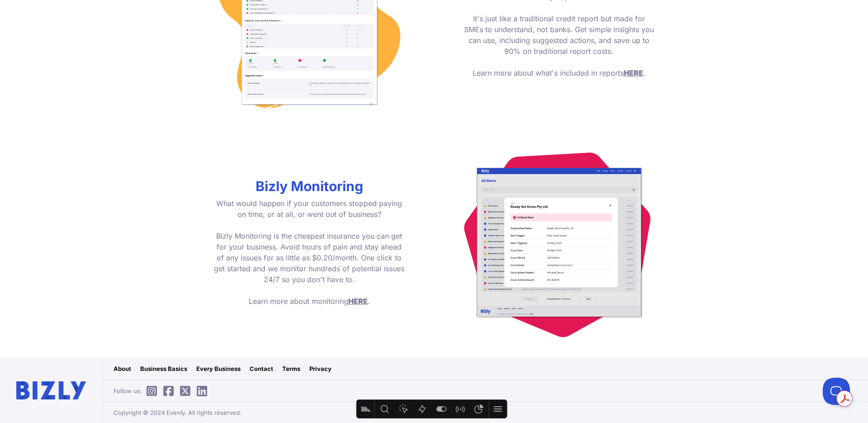  Describe the element at coordinates (292, 368) in the screenshot. I see `a: Terms` at that location.